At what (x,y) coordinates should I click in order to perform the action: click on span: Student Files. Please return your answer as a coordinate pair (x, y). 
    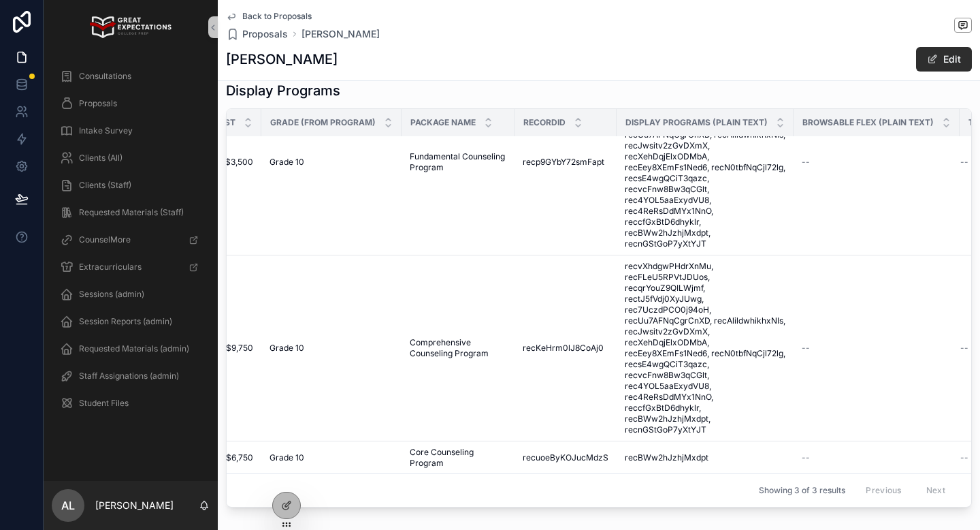
    Looking at the image, I should click on (103, 403).